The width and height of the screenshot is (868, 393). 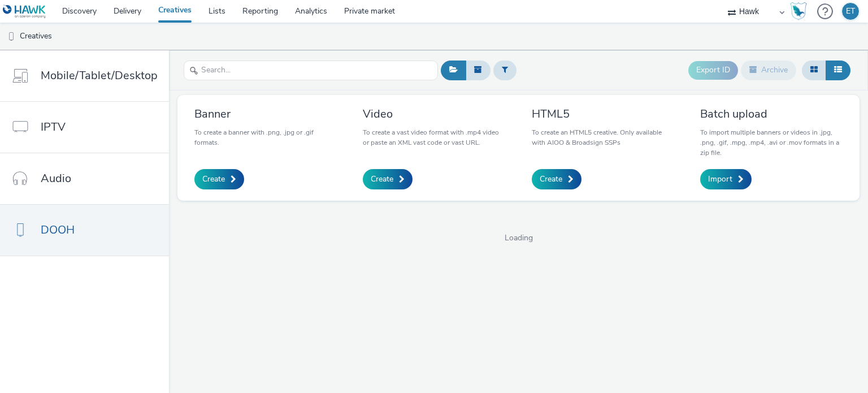 I want to click on span: Loading, so click(x=518, y=238).